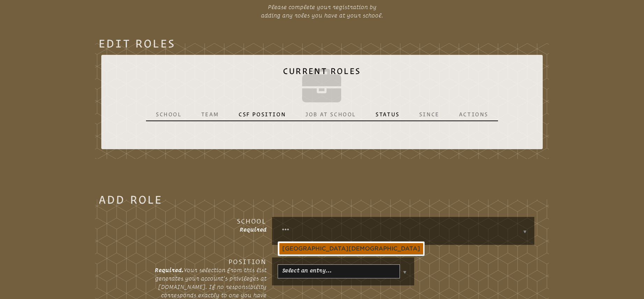 The width and height of the screenshot is (644, 299). What do you see at coordinates (330, 114) in the screenshot?
I see `p: Job at School` at bounding box center [330, 114].